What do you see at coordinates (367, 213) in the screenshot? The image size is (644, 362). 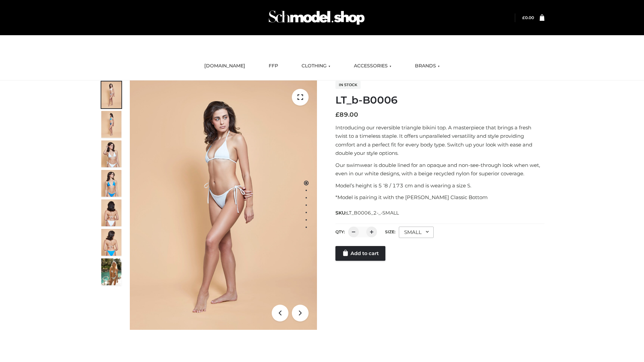 I see `span: SKU:` at bounding box center [367, 213].